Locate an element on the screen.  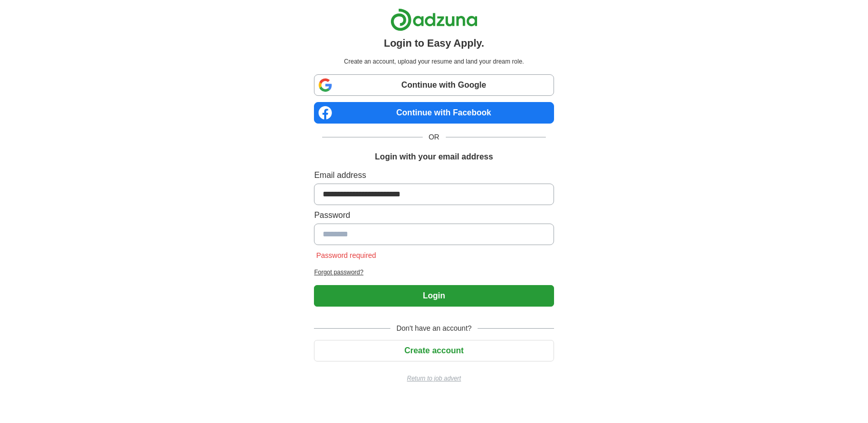
h1: Login with your email address is located at coordinates (434, 157).